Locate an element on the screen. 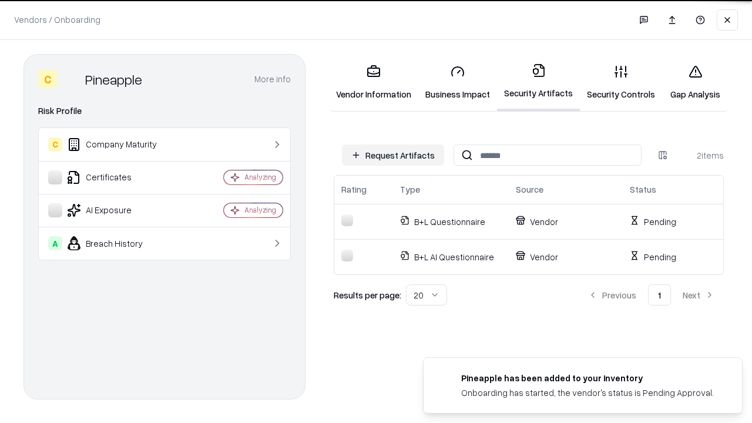 The height and width of the screenshot is (423, 752). a: Vendor Information is located at coordinates (374, 82).